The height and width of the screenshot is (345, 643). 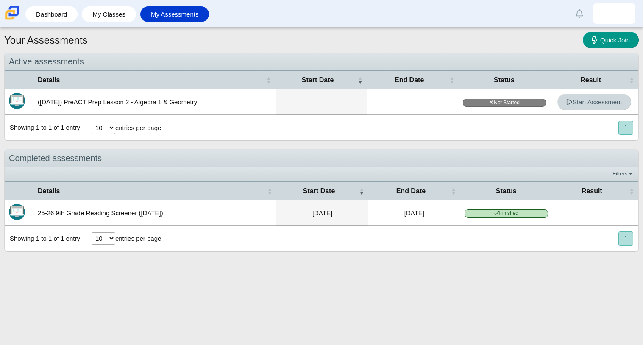 I want to click on a: My Classes, so click(x=109, y=14).